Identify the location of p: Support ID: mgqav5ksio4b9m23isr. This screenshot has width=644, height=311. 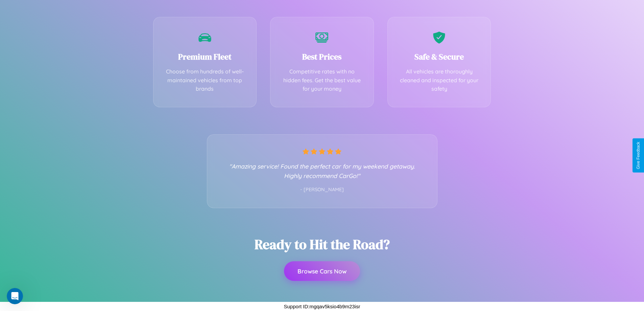
(322, 306).